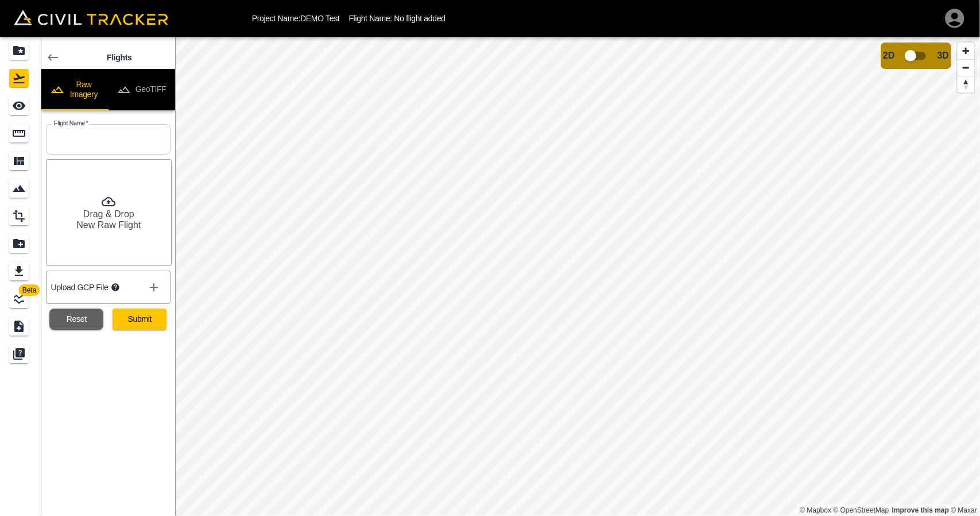 Image resolution: width=980 pixels, height=516 pixels. I want to click on span: 2D, so click(889, 55).